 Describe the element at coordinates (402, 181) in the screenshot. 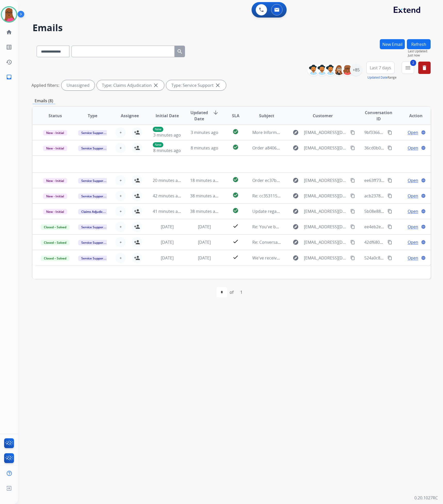

I see `span: ee63ff73-b815-41cc-b9f8-d3911811f2a6` at that location.